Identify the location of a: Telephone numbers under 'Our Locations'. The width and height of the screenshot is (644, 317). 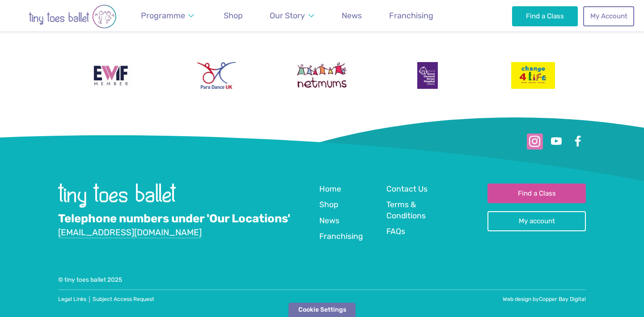
(174, 219).